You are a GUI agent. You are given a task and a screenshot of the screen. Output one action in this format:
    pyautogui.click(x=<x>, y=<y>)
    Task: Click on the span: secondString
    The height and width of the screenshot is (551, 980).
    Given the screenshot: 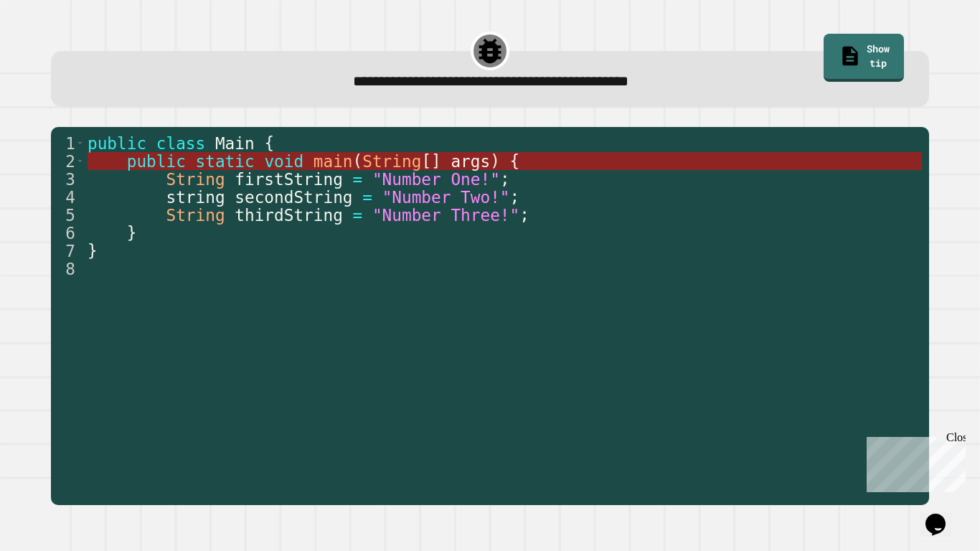 What is the action you would take?
    pyautogui.click(x=293, y=197)
    